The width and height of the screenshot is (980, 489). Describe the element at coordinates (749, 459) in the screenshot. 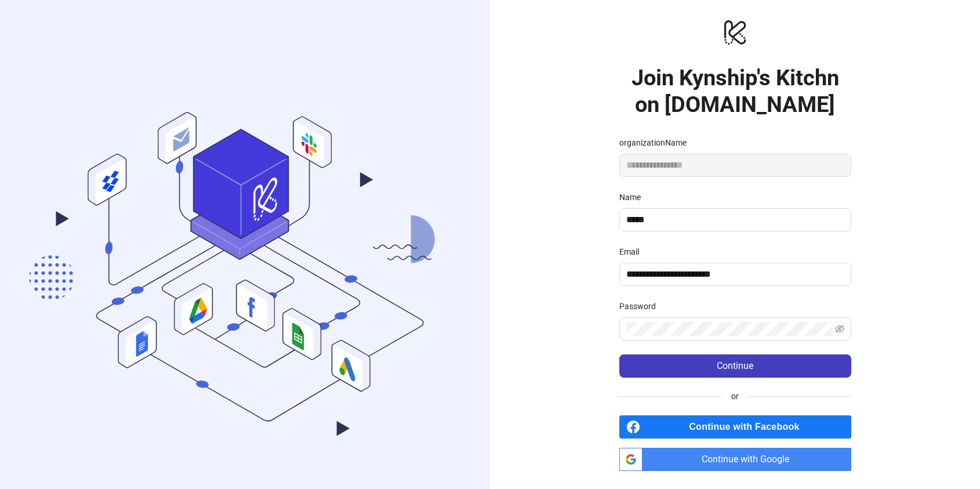

I see `span: Continue with Google` at that location.